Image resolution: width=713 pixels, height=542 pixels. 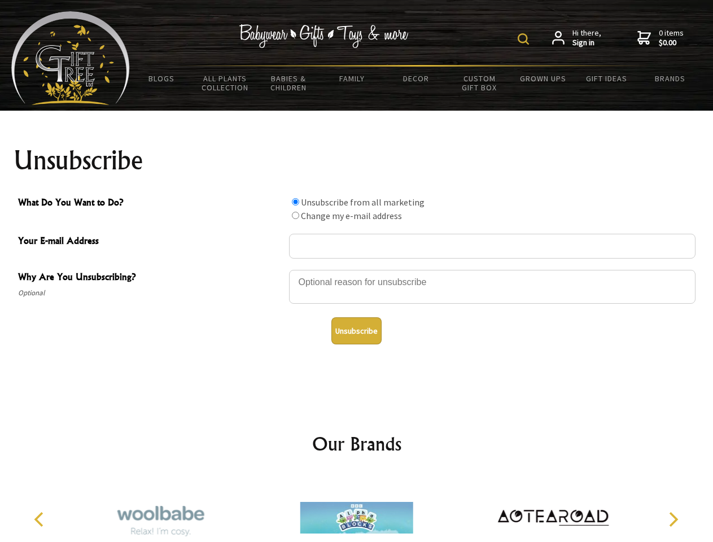 I want to click on h1: Unsubscribe, so click(x=357, y=160).